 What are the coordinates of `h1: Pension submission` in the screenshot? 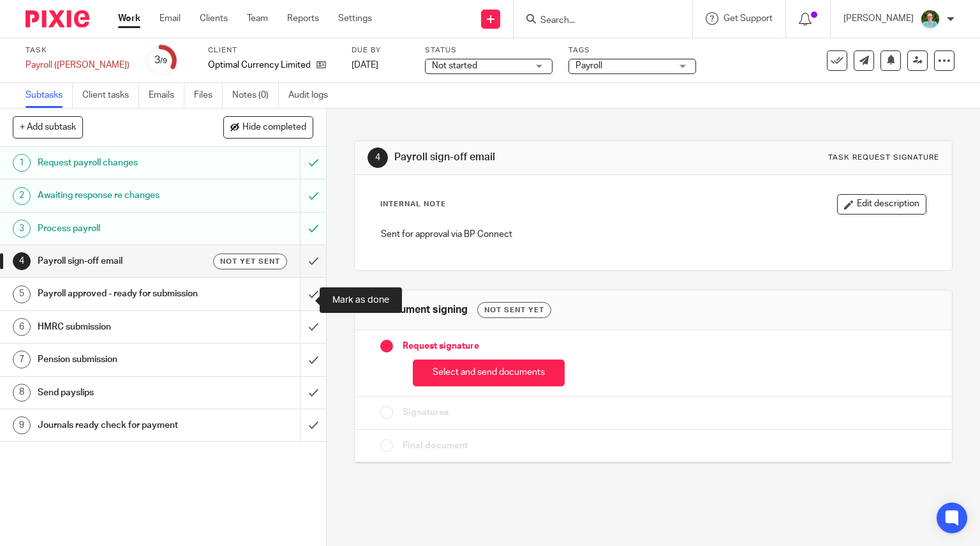 It's located at (121, 360).